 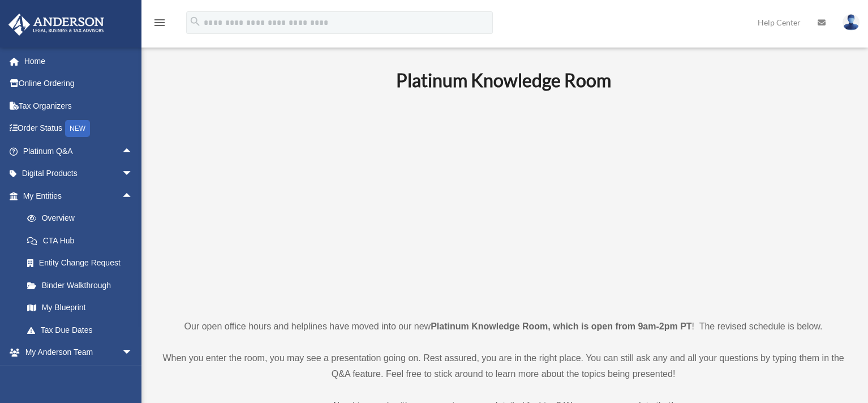 What do you see at coordinates (159, 23) in the screenshot?
I see `i: menu` at bounding box center [159, 23].